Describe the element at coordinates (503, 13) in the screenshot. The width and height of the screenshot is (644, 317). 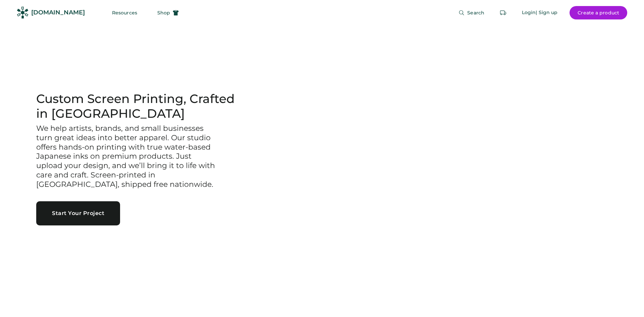
I see `button: Retrieve an order` at that location.